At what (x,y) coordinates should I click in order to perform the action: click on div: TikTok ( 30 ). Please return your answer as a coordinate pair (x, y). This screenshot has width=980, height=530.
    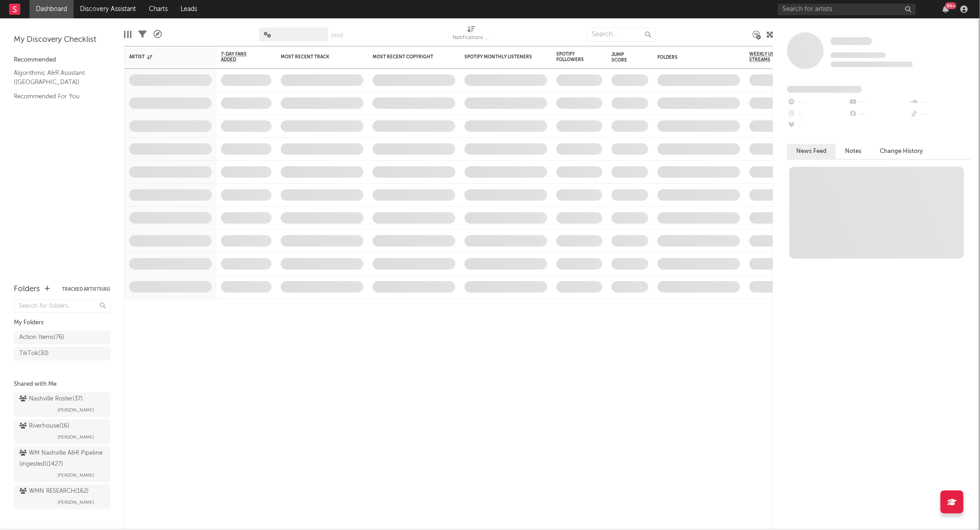
    Looking at the image, I should click on (34, 354).